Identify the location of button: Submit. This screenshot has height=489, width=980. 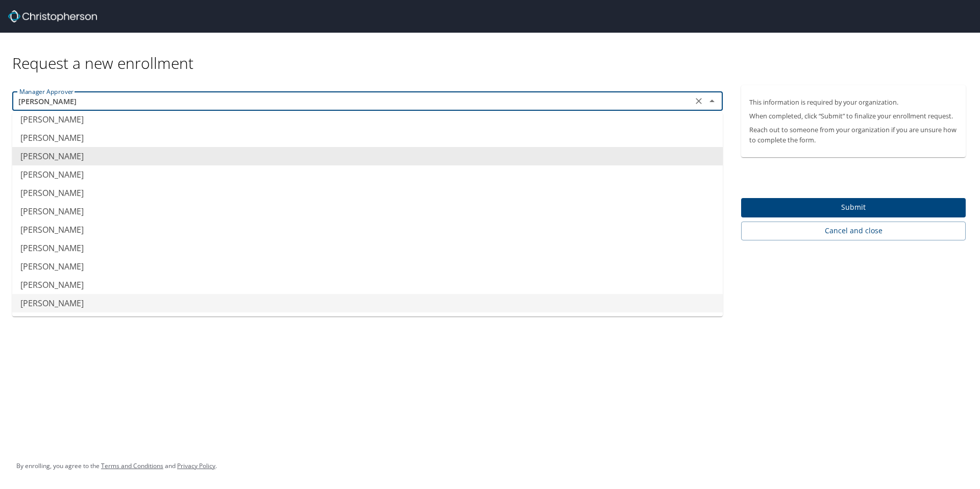
(854, 207).